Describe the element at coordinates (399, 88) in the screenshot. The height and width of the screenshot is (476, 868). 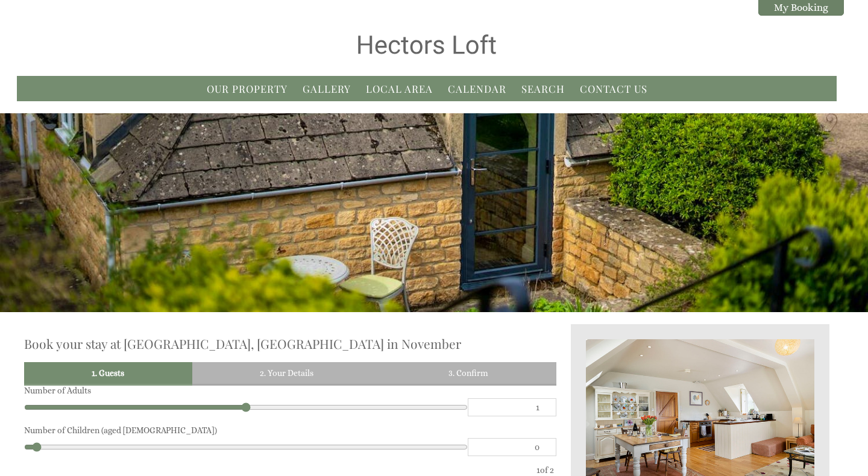
I see `a: Local Area` at that location.